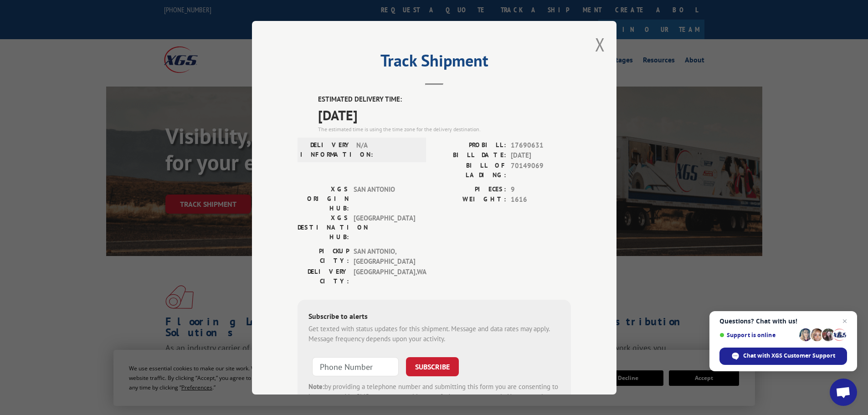  Describe the element at coordinates (789, 356) in the screenshot. I see `span: Chat with XGS Customer Support` at that location.